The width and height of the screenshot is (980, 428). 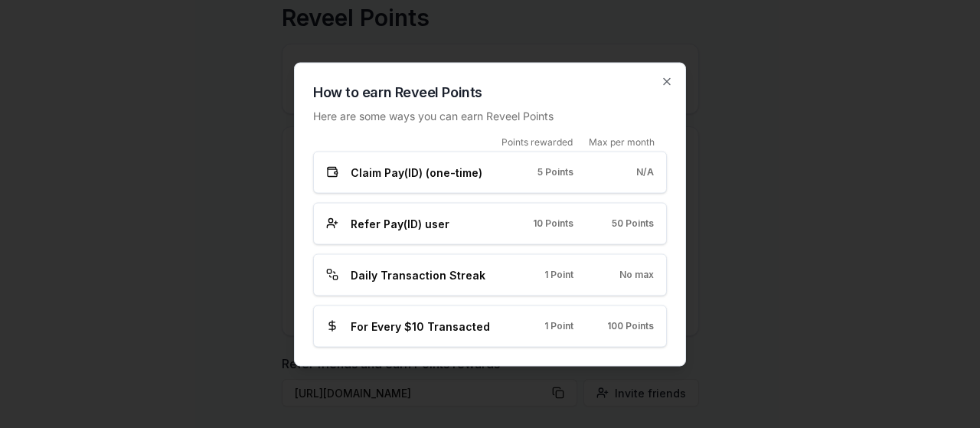 What do you see at coordinates (644, 173) in the screenshot?
I see `span: N/A` at bounding box center [644, 173].